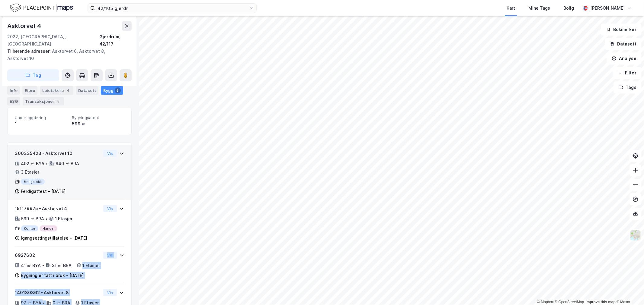 The height and width of the screenshot is (305, 644). What do you see at coordinates (636, 236) in the screenshot?
I see `img: Z` at bounding box center [636, 236].